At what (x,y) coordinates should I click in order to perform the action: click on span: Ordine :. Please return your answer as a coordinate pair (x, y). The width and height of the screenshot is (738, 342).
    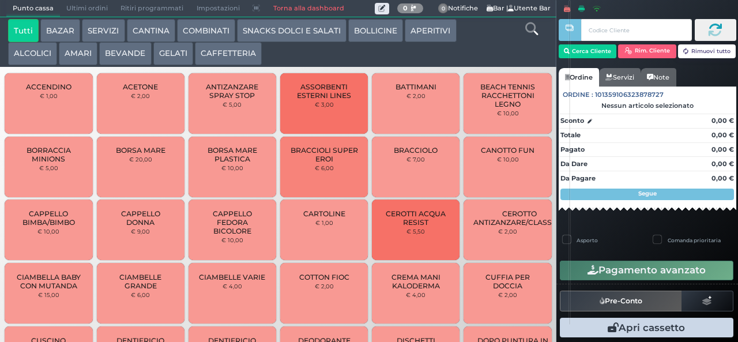
    Looking at the image, I should click on (578, 95).